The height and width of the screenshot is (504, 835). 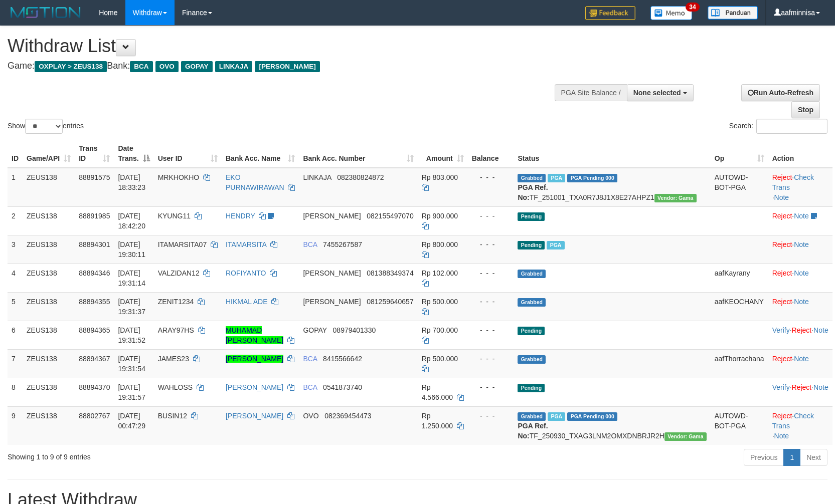 What do you see at coordinates (348, 416) in the screenshot?
I see `span: Copy 082369454473 to clipboard` at bounding box center [348, 416].